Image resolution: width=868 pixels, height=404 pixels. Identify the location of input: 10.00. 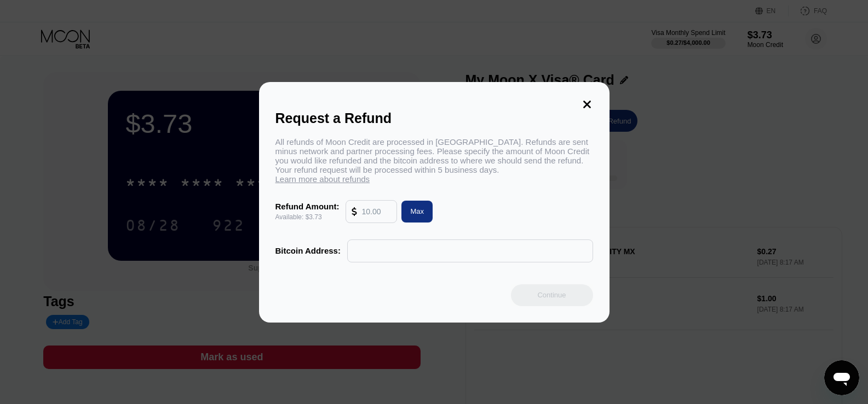
(376, 211).